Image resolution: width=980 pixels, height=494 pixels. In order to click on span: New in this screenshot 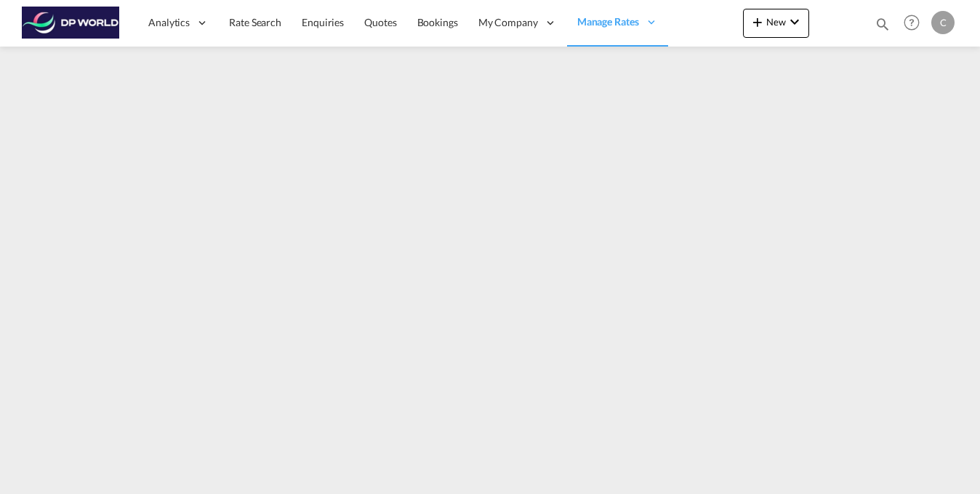, I will do `click(776, 22)`.